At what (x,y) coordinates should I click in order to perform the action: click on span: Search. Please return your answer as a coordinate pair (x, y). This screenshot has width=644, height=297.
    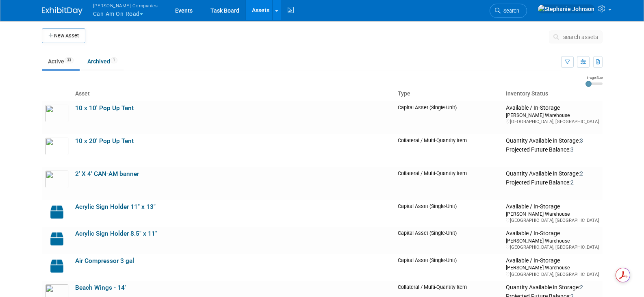
    Looking at the image, I should click on (510, 10).